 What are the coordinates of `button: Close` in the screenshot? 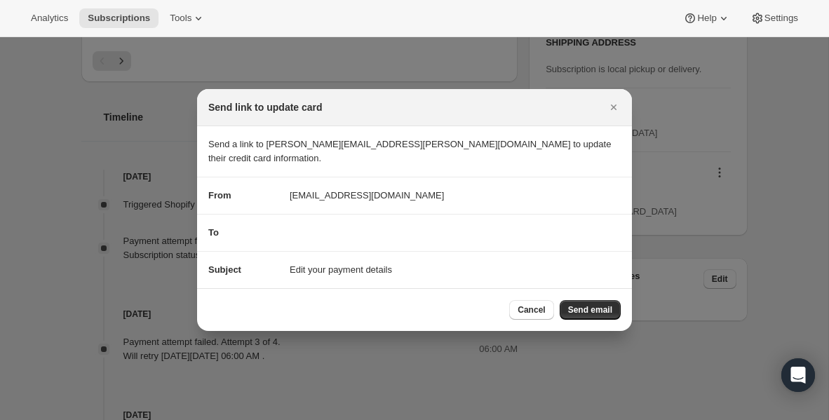 It's located at (614, 107).